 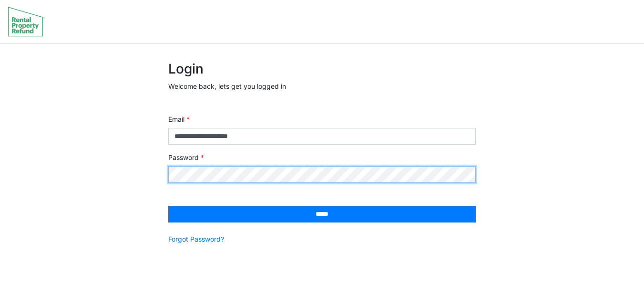 What do you see at coordinates (196, 238) in the screenshot?
I see `a: Forgot Password?` at bounding box center [196, 238].